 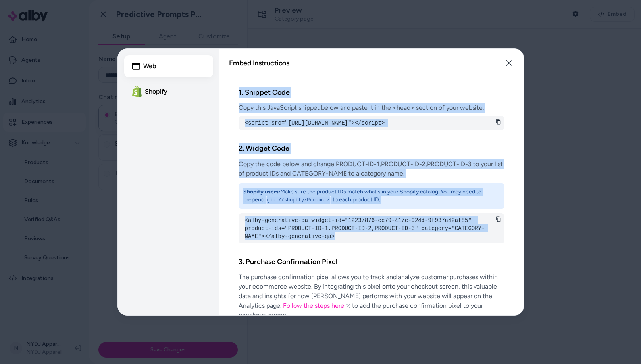 What do you see at coordinates (372, 262) in the screenshot?
I see `h2: 3. Purchase Confirmation Pixel` at bounding box center [372, 262].